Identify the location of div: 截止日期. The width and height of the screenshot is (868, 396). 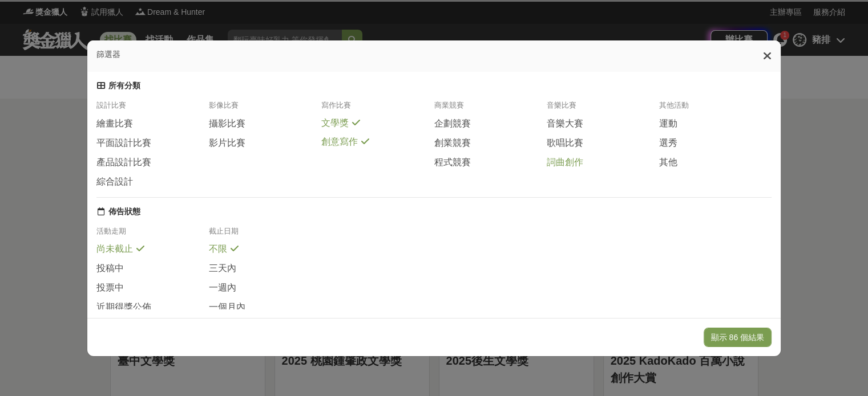
(265, 235).